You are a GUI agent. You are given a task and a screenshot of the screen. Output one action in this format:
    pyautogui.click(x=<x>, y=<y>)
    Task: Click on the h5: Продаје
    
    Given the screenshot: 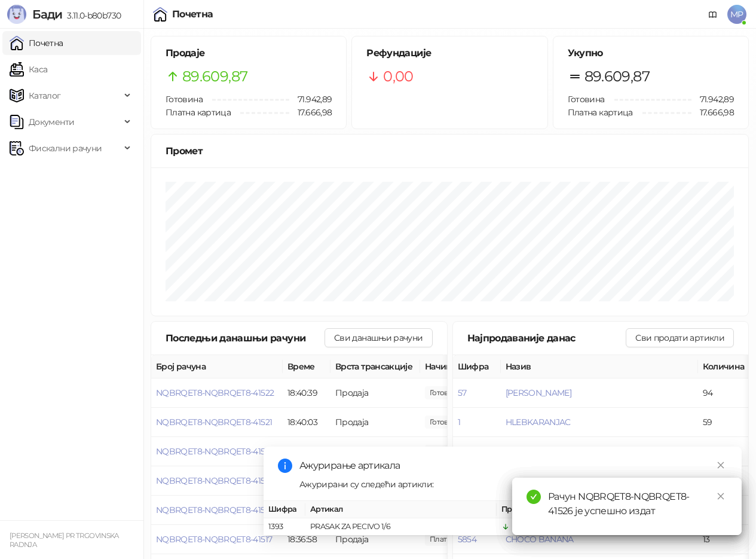 What is the action you would take?
    pyautogui.click(x=248, y=53)
    